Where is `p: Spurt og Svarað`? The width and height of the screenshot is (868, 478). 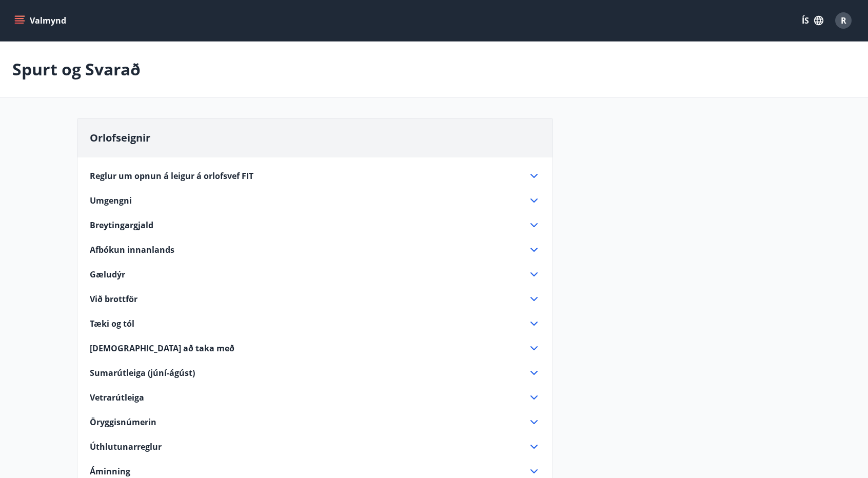 p: Spurt og Svarað is located at coordinates (76, 69).